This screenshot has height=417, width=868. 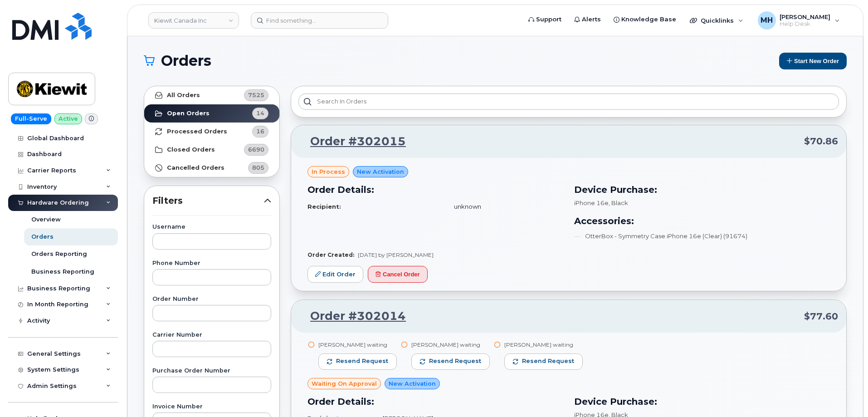 I want to click on strong: All Orders, so click(x=183, y=96).